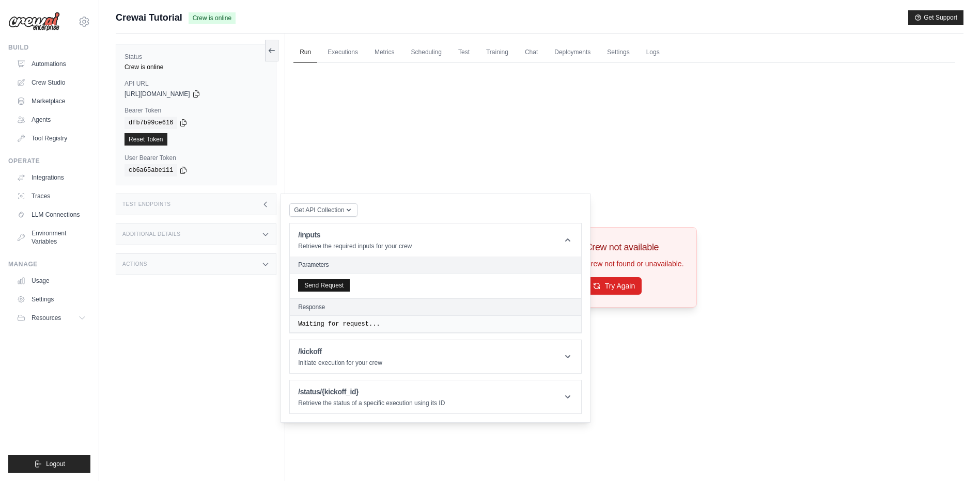 The width and height of the screenshot is (980, 481). Describe the element at coordinates (426, 53) in the screenshot. I see `a: Scheduling` at that location.